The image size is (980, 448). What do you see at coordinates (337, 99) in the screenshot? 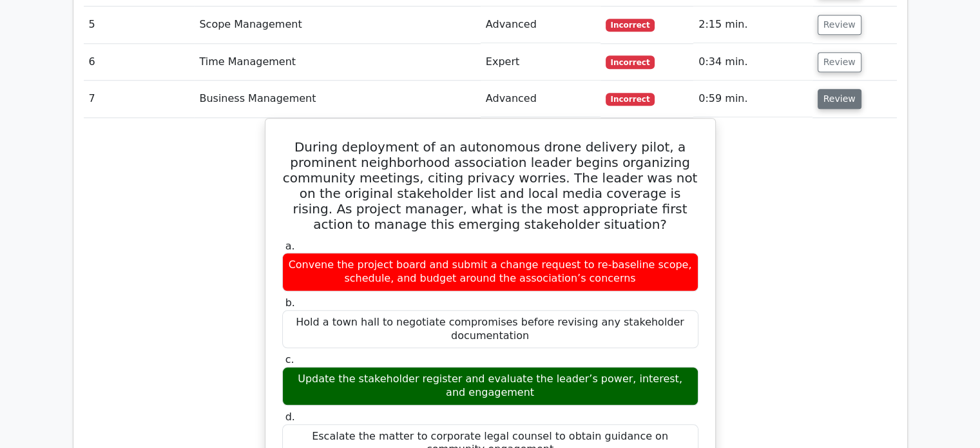
I see `td: Business Management` at bounding box center [337, 99].